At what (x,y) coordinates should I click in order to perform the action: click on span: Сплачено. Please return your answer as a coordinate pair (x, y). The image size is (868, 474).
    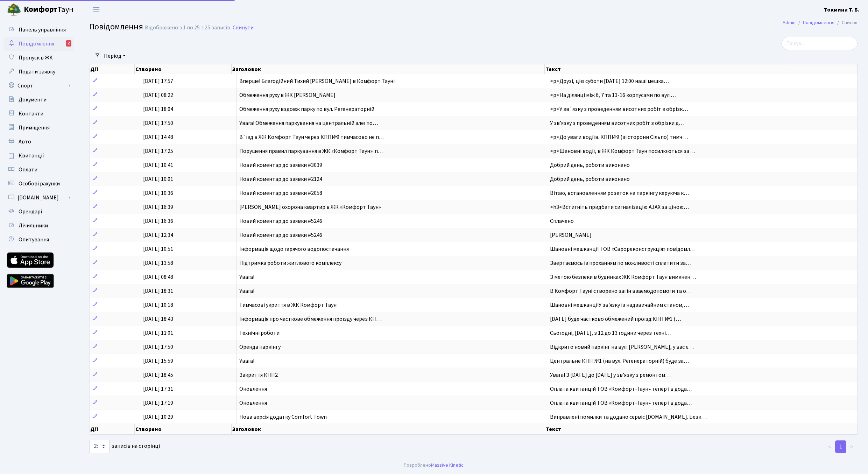
    Looking at the image, I should click on (562, 221).